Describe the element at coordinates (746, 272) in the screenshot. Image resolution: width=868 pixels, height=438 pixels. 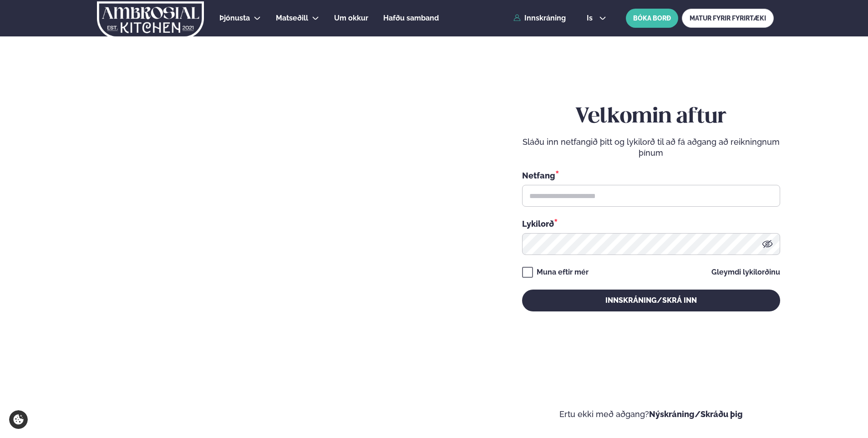
I see `a: Gleymdi lykilorðinu` at that location.